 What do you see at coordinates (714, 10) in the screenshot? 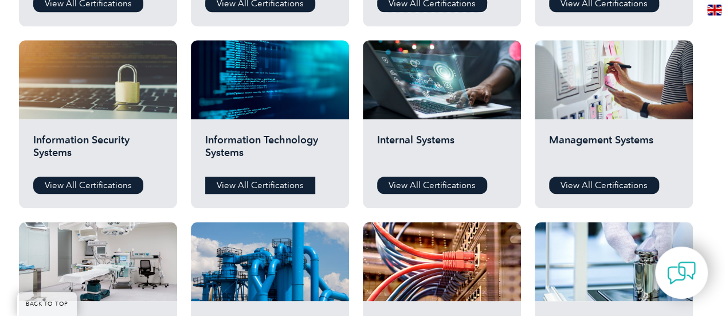
I see `img: en` at bounding box center [714, 10].